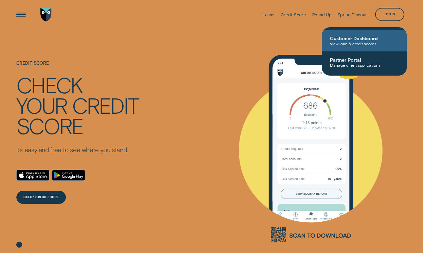 Image resolution: width=423 pixels, height=253 pixels. What do you see at coordinates (33, 175) in the screenshot?
I see `a: Download on the App Store` at bounding box center [33, 175].